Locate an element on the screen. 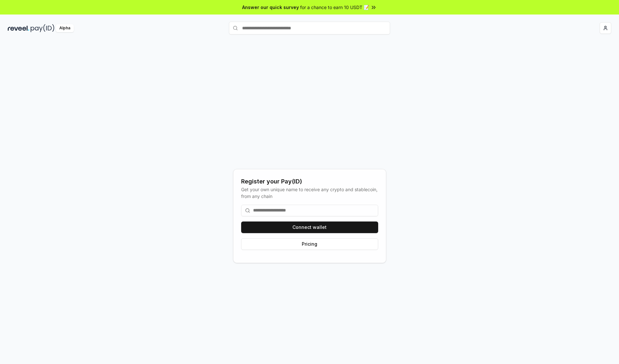 This screenshot has height=364, width=619. button: Connect wallet is located at coordinates (310, 227).